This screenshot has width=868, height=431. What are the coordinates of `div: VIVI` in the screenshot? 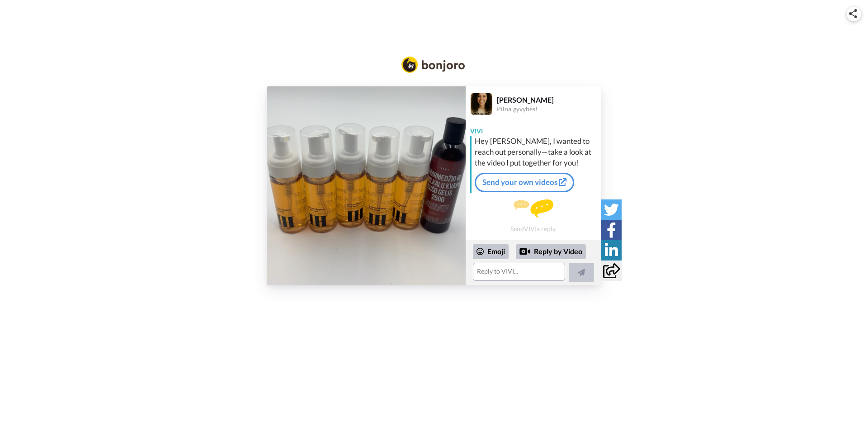 It's located at (533, 129).